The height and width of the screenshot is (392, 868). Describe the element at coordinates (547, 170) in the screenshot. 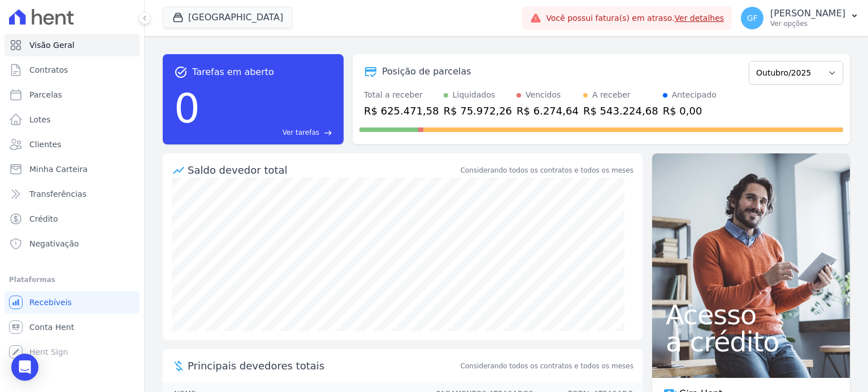

I see `div: Considerando todos os contratos e todos os meses` at that location.